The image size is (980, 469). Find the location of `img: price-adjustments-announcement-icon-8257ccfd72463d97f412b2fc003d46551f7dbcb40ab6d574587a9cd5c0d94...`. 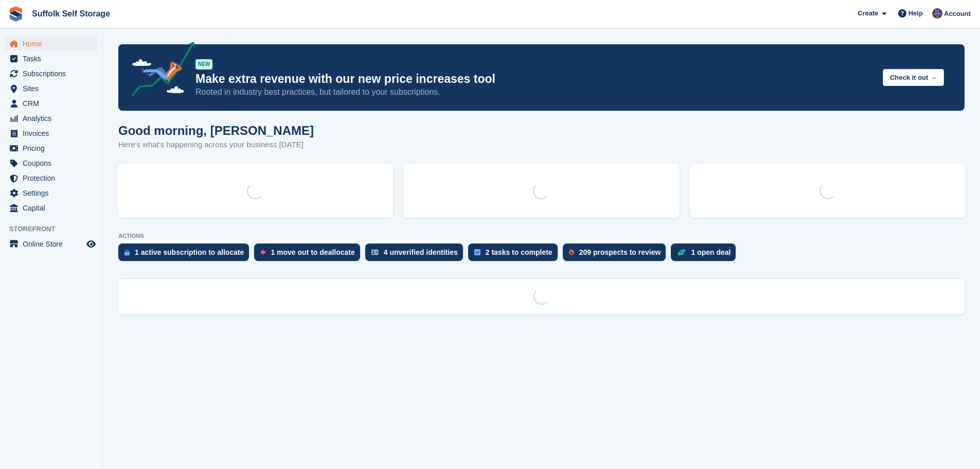

img: price-adjustments-announcement-icon-8257ccfd72463d97f412b2fc003d46551f7dbcb40ab6d574587a9cd5c0d94... is located at coordinates (159, 71).